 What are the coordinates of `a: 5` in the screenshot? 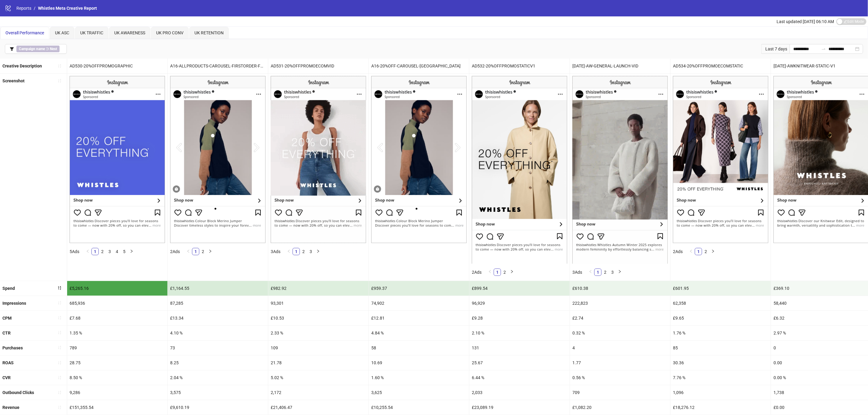 It's located at (124, 252).